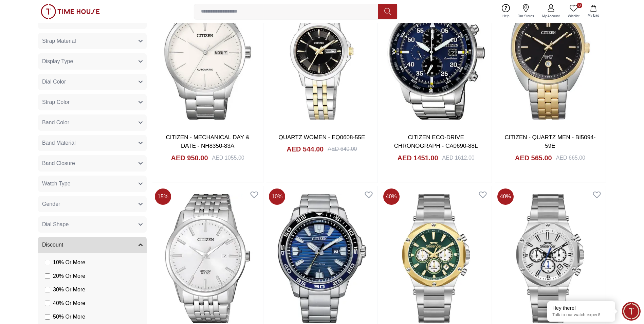 The width and height of the screenshot is (644, 324). What do you see at coordinates (593, 11) in the screenshot?
I see `button: My Bag` at bounding box center [593, 11].